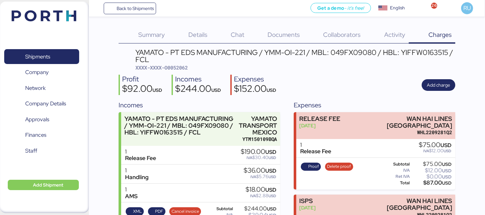 This screenshot has width=485, height=215. What do you see at coordinates (339, 166) in the screenshot?
I see `span: Delete proof` at bounding box center [339, 166].